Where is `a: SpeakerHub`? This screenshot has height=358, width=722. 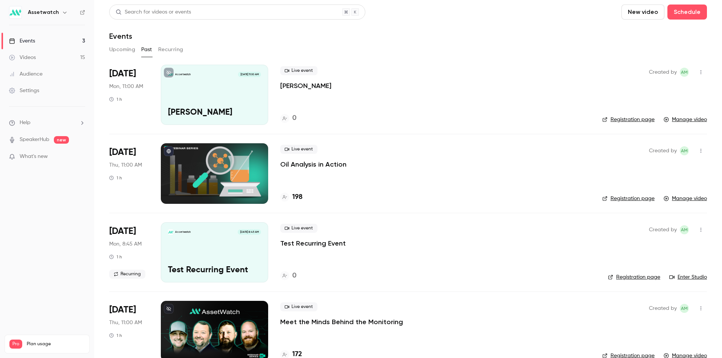 a: SpeakerHub is located at coordinates (34, 140).